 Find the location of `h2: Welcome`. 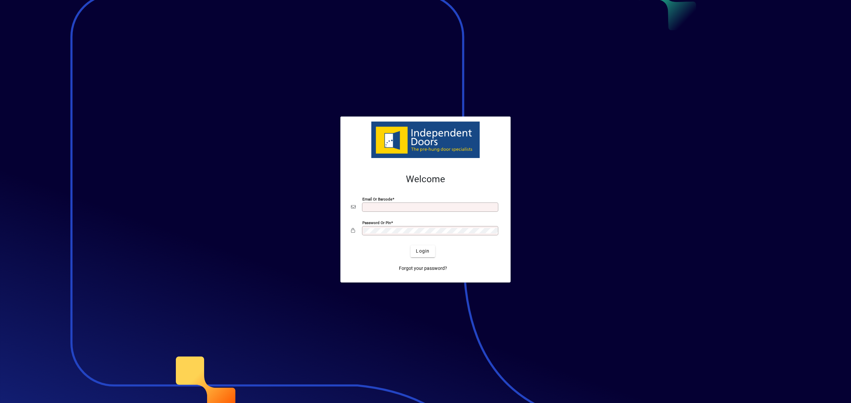

h2: Welcome is located at coordinates (425, 179).